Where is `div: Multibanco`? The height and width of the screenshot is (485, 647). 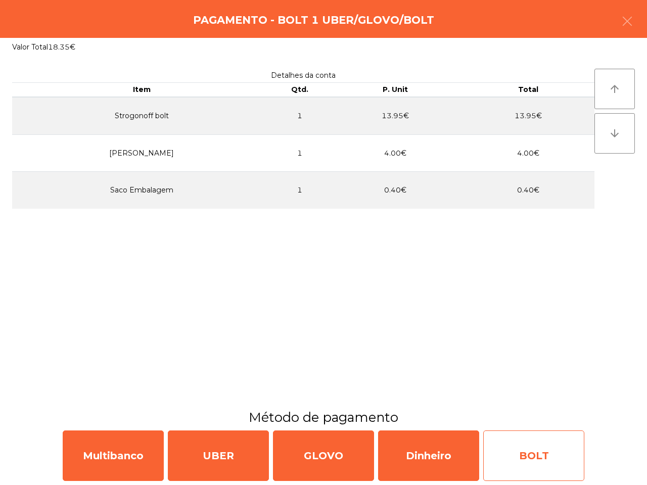 div: Multibanco is located at coordinates (113, 456).